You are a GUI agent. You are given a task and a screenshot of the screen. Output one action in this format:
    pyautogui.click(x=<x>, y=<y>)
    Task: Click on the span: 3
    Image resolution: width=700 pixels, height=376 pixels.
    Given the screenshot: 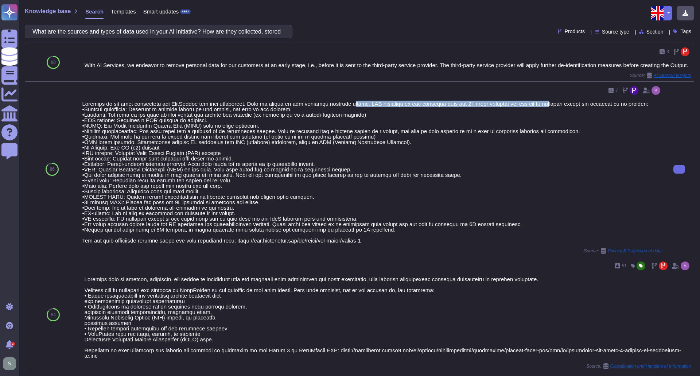 What is the action you would take?
    pyautogui.click(x=668, y=52)
    